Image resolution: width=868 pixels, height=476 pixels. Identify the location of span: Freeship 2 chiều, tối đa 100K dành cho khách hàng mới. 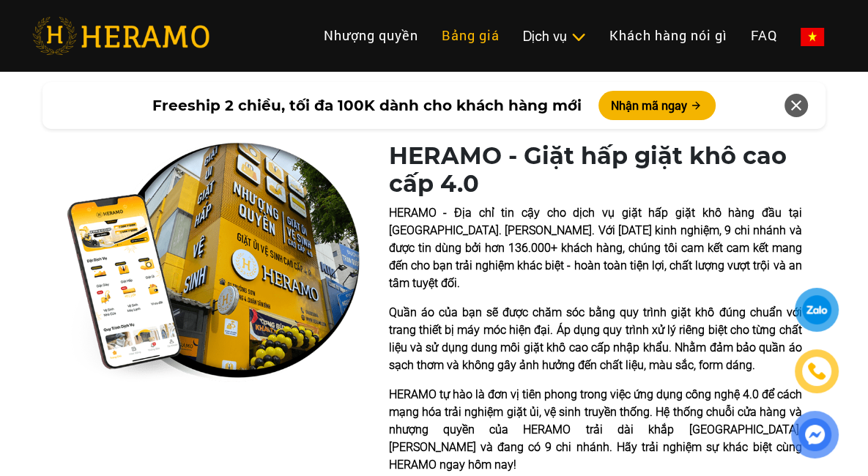
(366, 105).